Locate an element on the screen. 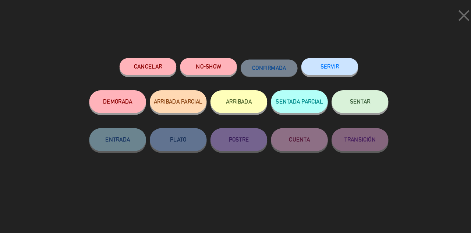 The image size is (471, 233). button: PLATO is located at coordinates (177, 135).